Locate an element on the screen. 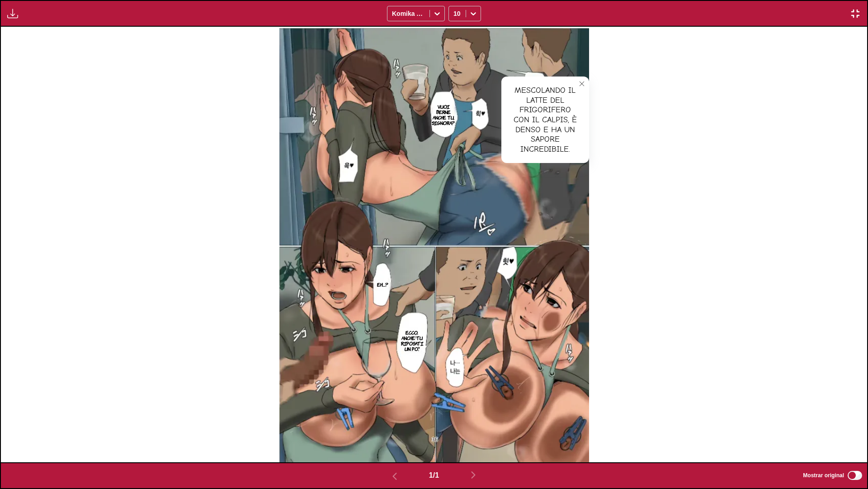 This screenshot has height=489, width=868. div: Mescolando il latte del frigorifero con il Calpis, è denso e ha un sapore incredibile. is located at coordinates (546, 119).